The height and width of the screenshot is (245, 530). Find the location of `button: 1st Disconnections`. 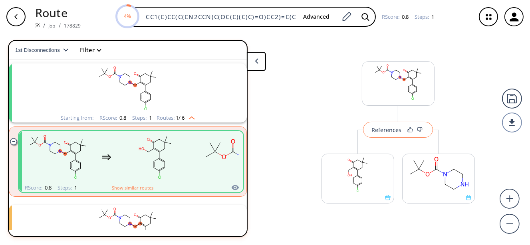

button: 1st Disconnections is located at coordinates (45, 50).